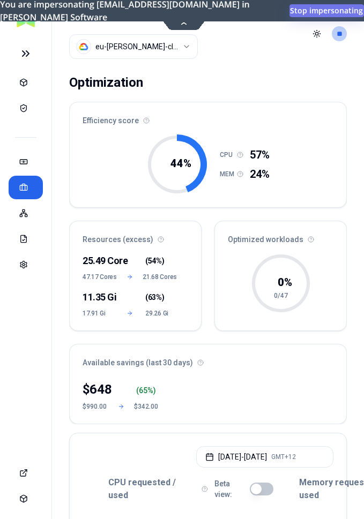  What do you see at coordinates (95, 407) in the screenshot?
I see `div: $990.00` at bounding box center [95, 407].